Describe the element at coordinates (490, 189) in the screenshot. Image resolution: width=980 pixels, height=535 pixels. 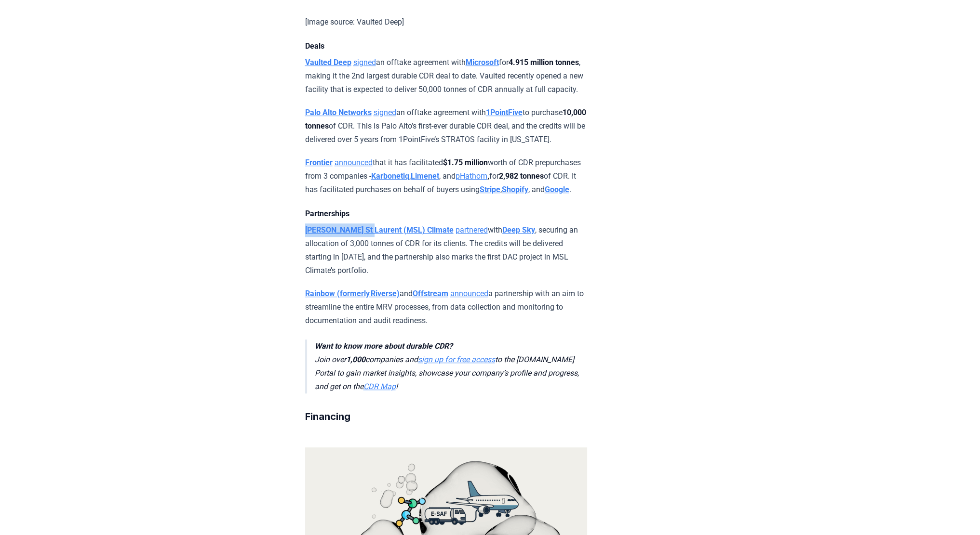
I see `strong: Stripe` at that location.